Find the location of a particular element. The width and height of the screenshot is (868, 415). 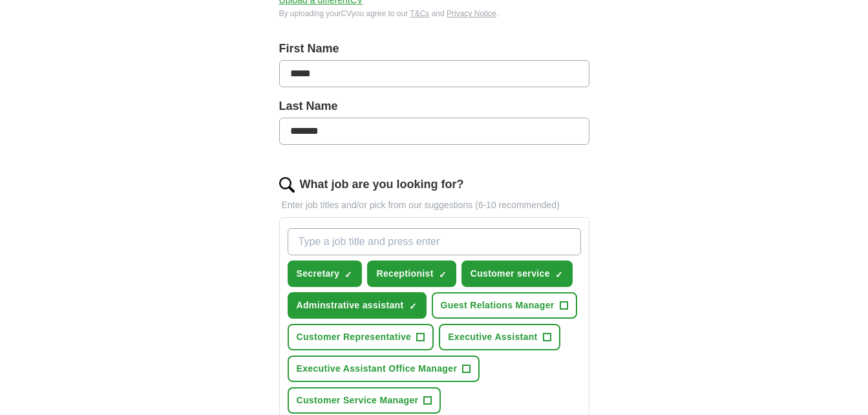

button: Secretary✓ is located at coordinates (326, 274).